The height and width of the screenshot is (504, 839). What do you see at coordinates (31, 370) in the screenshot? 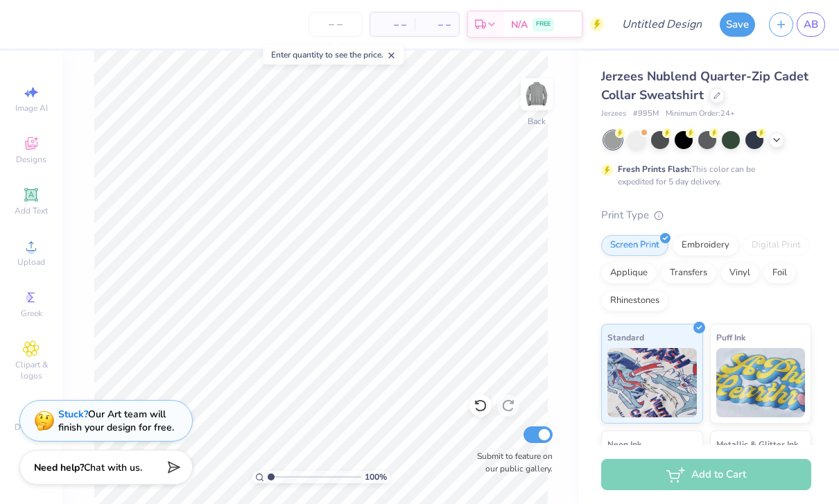
I see `span: Clipart & logos` at bounding box center [31, 370].